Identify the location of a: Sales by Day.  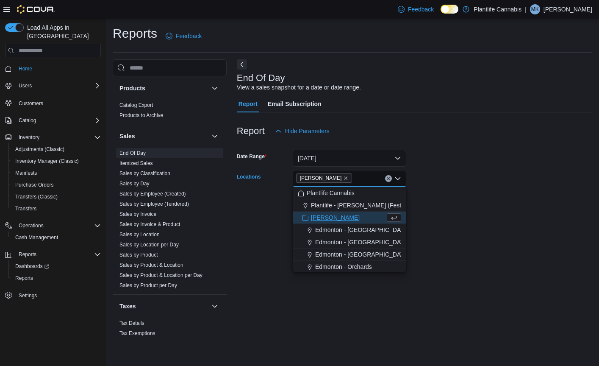
(134, 184).